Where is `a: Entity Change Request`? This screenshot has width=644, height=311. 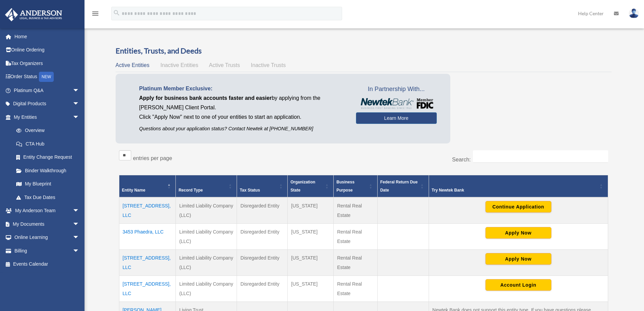
a: Entity Change Request is located at coordinates (48, 158).